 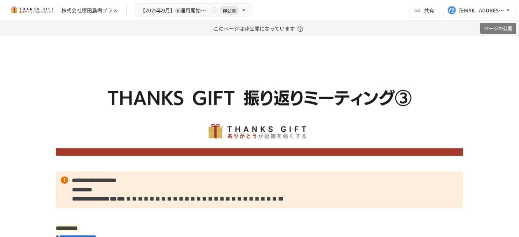 What do you see at coordinates (229, 10) in the screenshot?
I see `span: 非公開` at bounding box center [229, 10].